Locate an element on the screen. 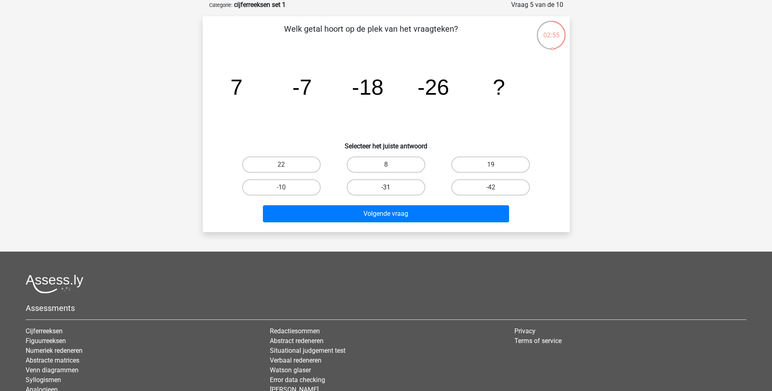 The image size is (772, 391). small: Categorie: is located at coordinates (221, 5).